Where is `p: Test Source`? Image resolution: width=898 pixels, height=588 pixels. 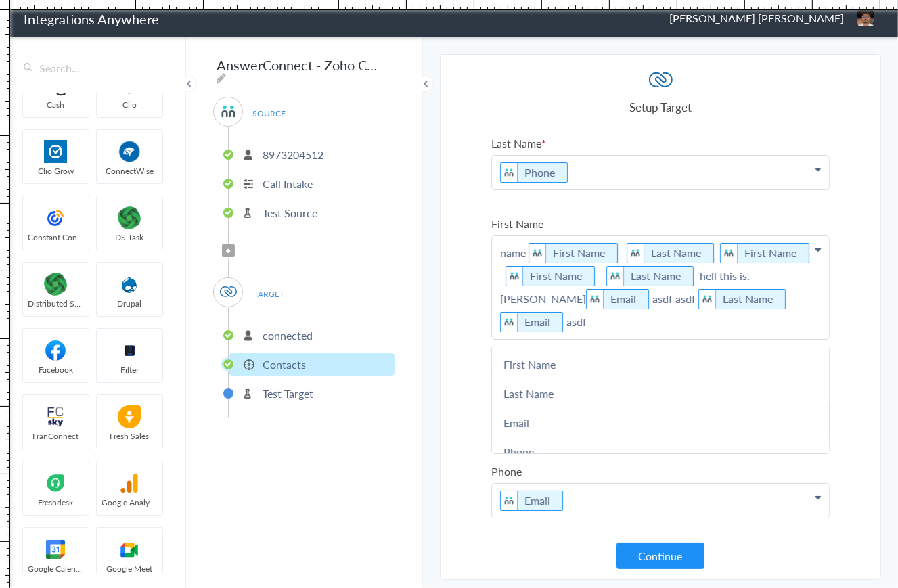 p: Test Source is located at coordinates (289, 212).